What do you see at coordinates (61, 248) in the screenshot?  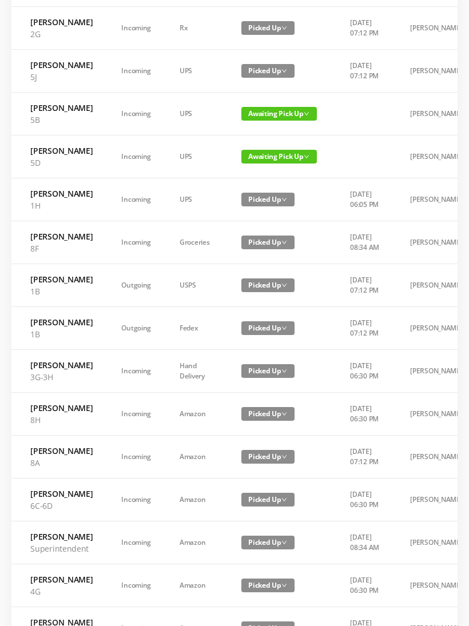 I see `p: 8F` at bounding box center [61, 248].